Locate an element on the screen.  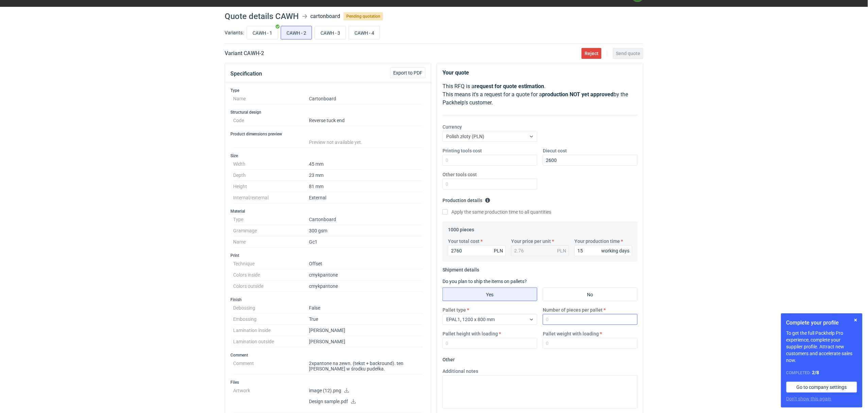
dt: Internal/external is located at coordinates (271, 198).